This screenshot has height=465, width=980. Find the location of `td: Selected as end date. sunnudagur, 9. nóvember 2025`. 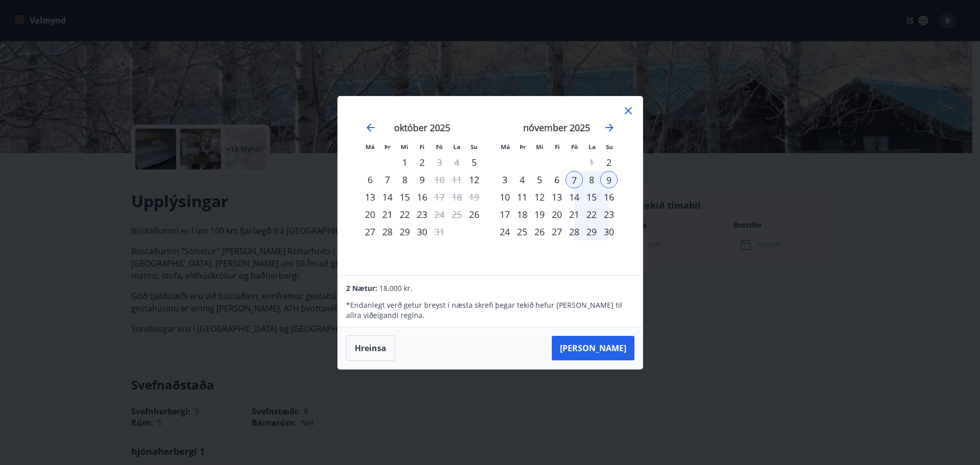

td: Selected as end date. sunnudagur, 9. nóvember 2025 is located at coordinates (609, 179).